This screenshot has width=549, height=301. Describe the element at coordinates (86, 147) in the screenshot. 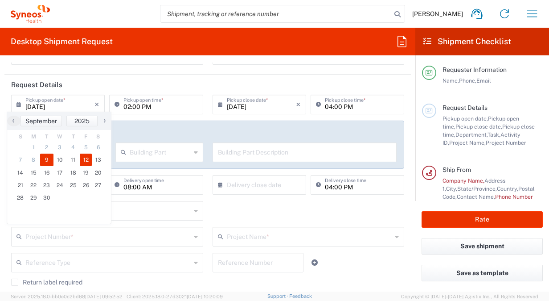

I see `span: 5` at that location.